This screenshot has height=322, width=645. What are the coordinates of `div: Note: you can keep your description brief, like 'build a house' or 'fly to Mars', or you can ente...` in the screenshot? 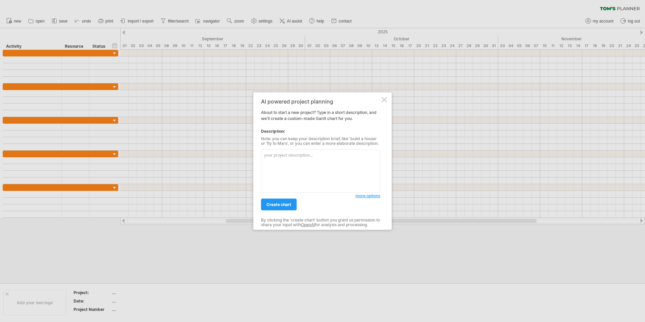 It's located at (321, 141).